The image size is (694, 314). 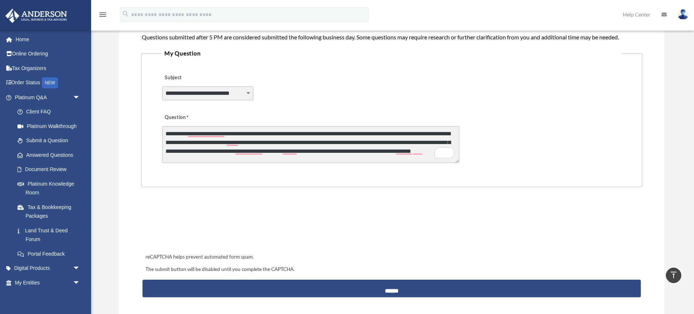 I want to click on i: vertical_align_top, so click(x=673, y=275).